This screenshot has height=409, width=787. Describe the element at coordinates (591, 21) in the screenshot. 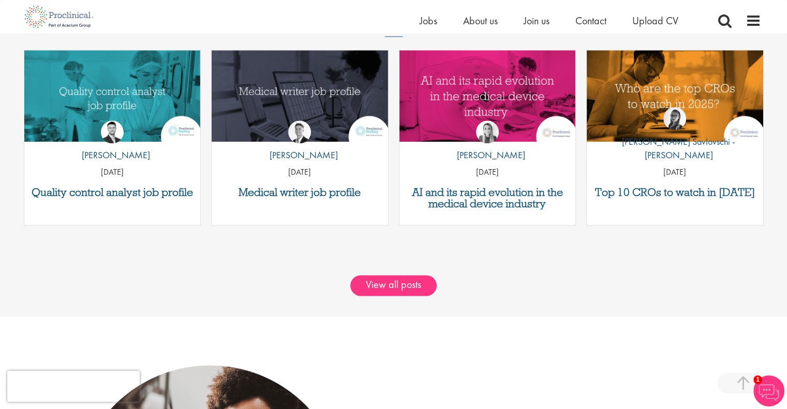

I see `a: Contact` at that location.